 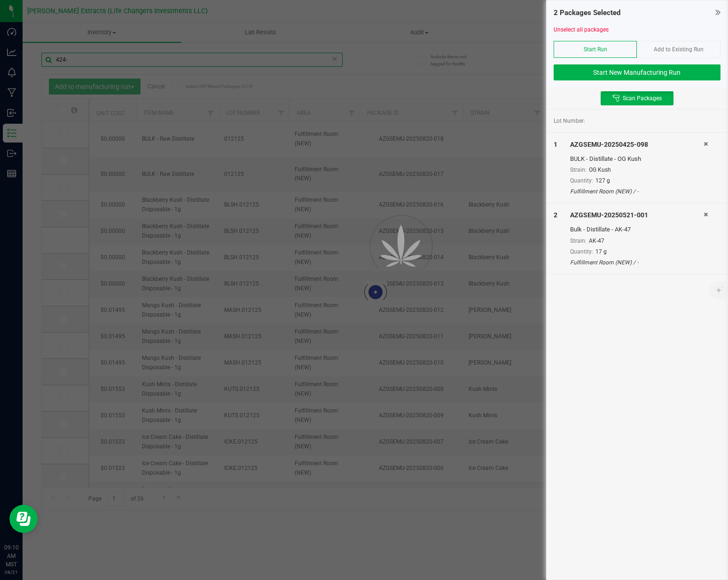 I want to click on span: 17 g, so click(x=601, y=252).